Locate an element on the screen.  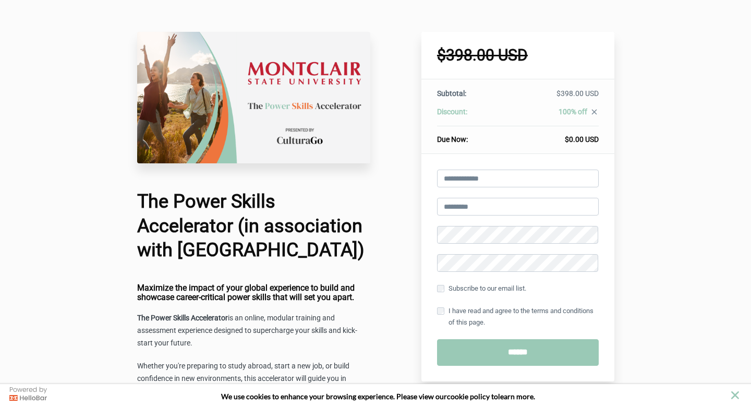
img: 22c75da-26a4-67b4-fa6d-d7146dedb322_Montclair.png is located at coordinates (254, 97).